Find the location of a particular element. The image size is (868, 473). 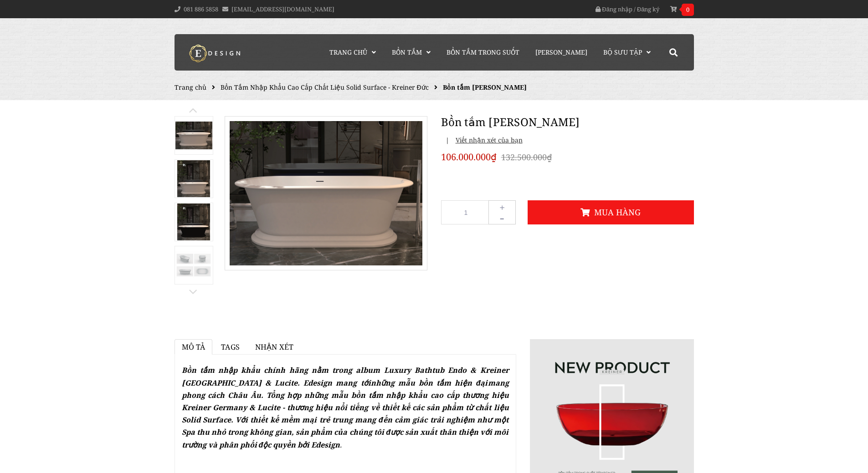

button: Mua hàng is located at coordinates (611, 212).